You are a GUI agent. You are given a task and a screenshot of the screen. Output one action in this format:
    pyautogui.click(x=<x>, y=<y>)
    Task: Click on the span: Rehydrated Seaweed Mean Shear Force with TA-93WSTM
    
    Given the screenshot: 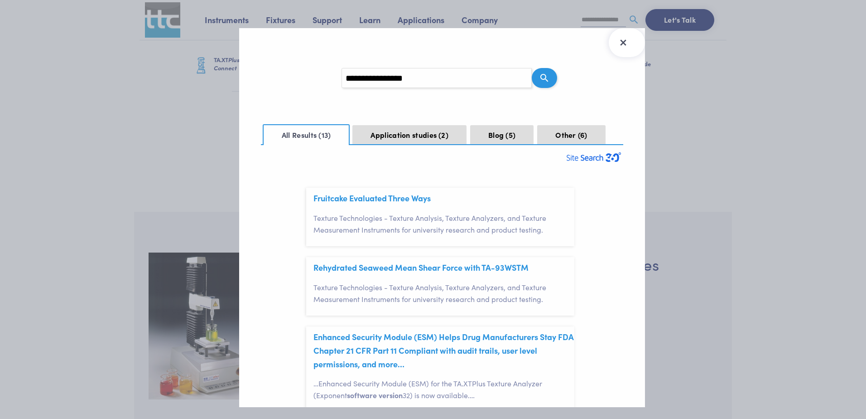 What is the action you would take?
    pyautogui.click(x=421, y=267)
    